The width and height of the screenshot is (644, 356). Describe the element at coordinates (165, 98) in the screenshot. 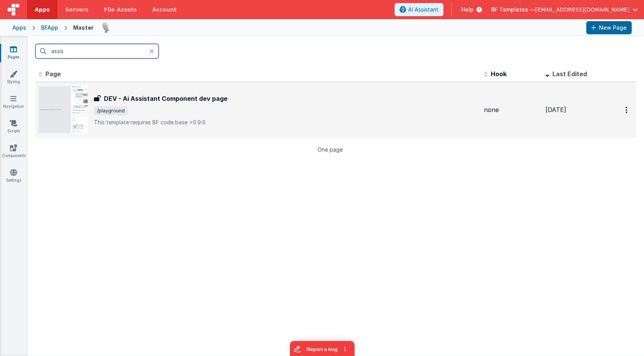

I see `h3: DEV - Ai Assistant Component dev page` at that location.